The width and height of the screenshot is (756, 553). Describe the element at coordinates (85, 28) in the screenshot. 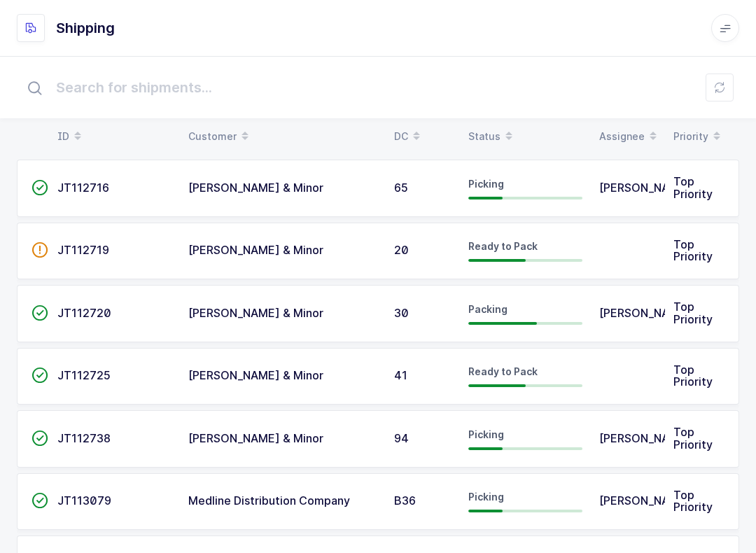

I see `h1: Shipping` at that location.